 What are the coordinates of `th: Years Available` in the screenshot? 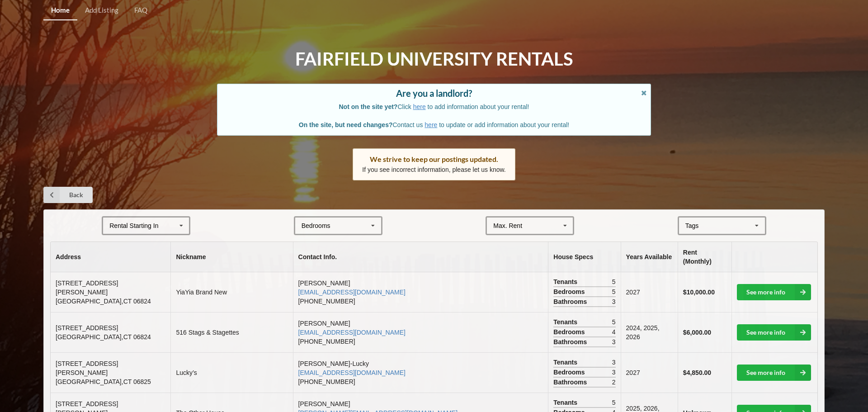 It's located at (649, 257).